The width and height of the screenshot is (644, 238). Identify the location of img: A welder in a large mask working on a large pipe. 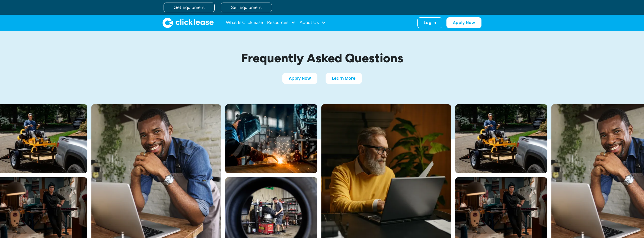
(271, 139).